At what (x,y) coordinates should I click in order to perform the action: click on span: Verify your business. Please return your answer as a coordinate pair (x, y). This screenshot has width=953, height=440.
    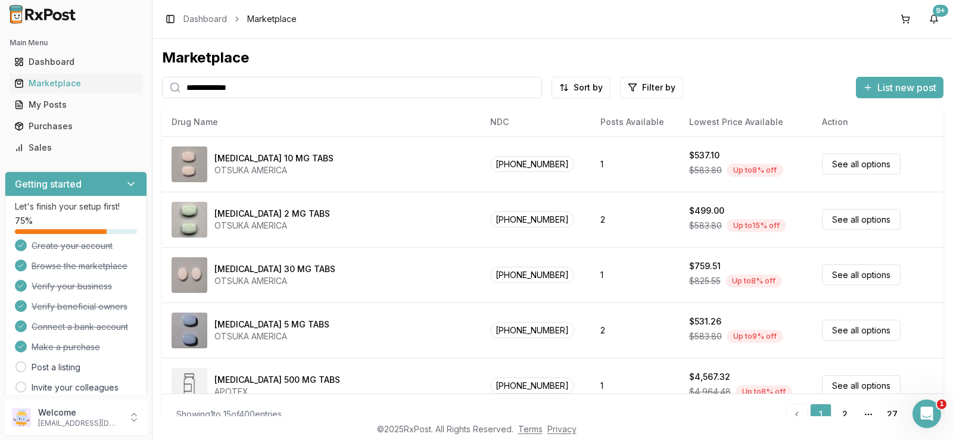
    Looking at the image, I should click on (71, 286).